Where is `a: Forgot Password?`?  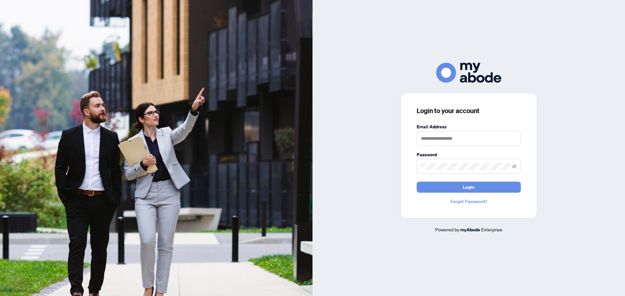 a: Forgot Password? is located at coordinates (468, 202).